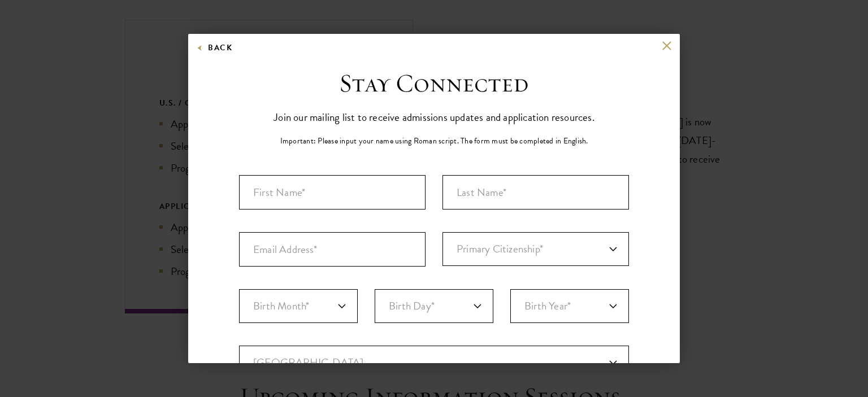 The height and width of the screenshot is (397, 868). What do you see at coordinates (434, 117) in the screenshot?
I see `p: Join our mailing list to receive admissions updates and application resources.` at bounding box center [434, 117].